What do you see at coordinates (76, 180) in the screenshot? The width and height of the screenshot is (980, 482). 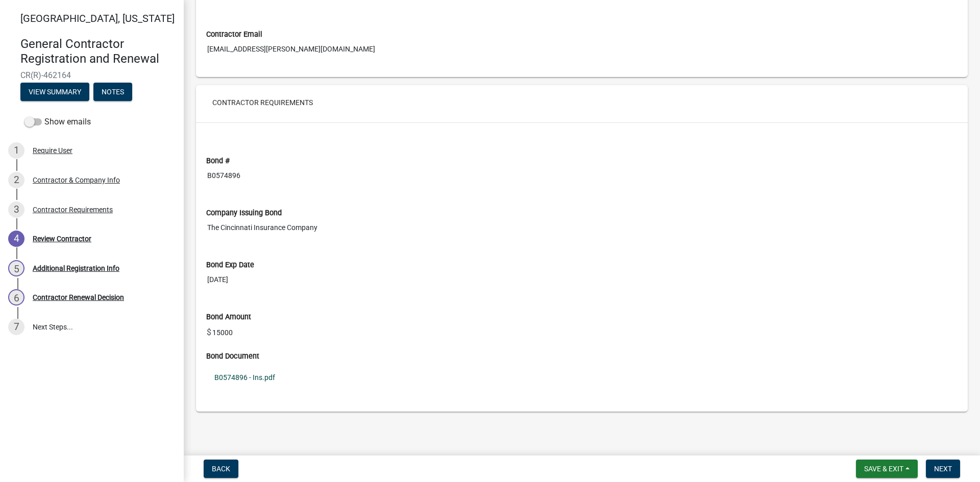 I see `div: Contractor & Company Info` at bounding box center [76, 180].